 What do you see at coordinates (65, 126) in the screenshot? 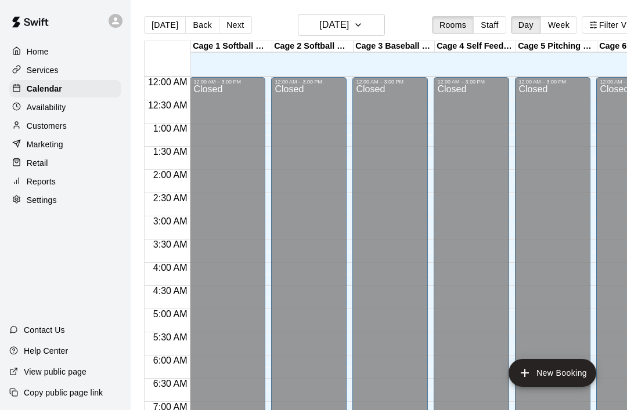
I see `a: Customers` at bounding box center [65, 126].